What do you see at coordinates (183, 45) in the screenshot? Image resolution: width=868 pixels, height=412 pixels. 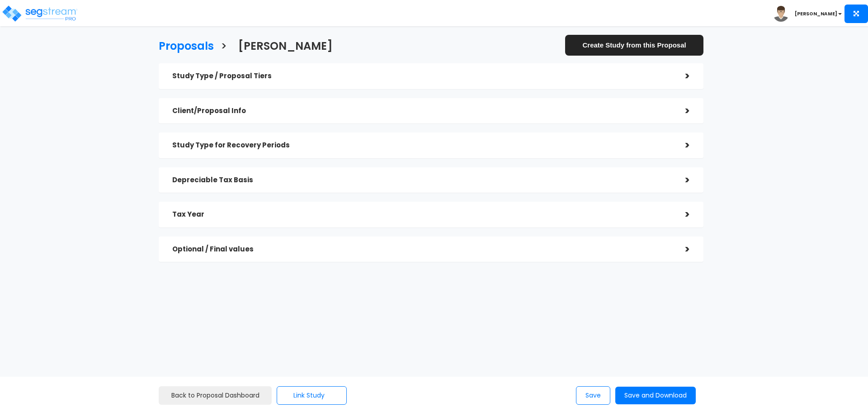 I see `a: Proposals` at bounding box center [183, 45].